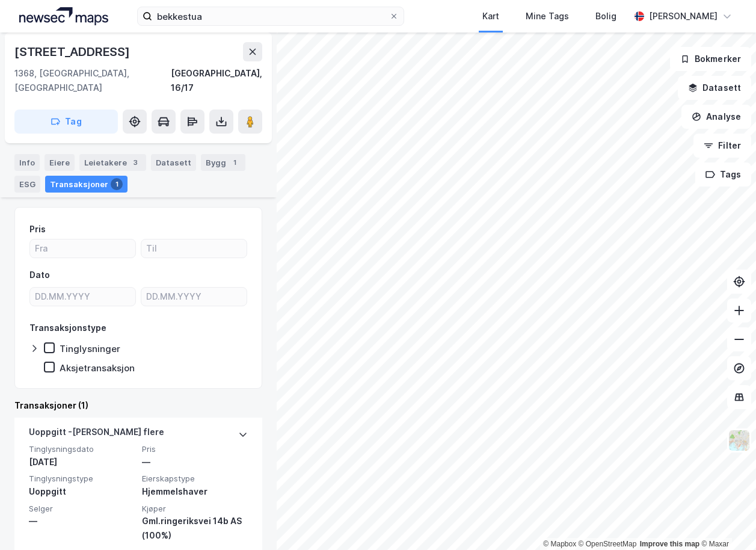 Image resolution: width=756 pixels, height=550 pixels. I want to click on div: Transaksjonstype, so click(68, 328).